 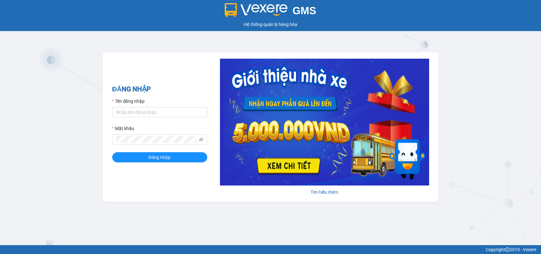 I want to click on div: Copyright 2019 - Vexere, so click(x=270, y=249).